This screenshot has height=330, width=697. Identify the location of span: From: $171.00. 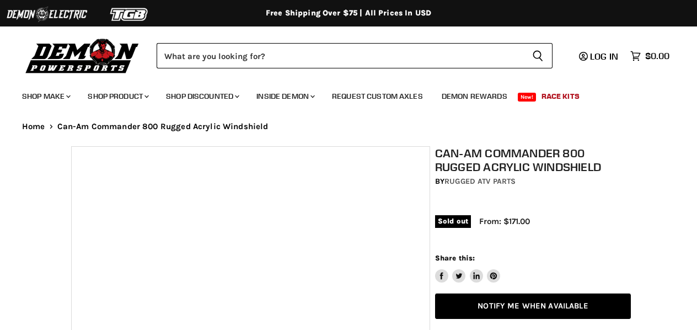
(505, 221).